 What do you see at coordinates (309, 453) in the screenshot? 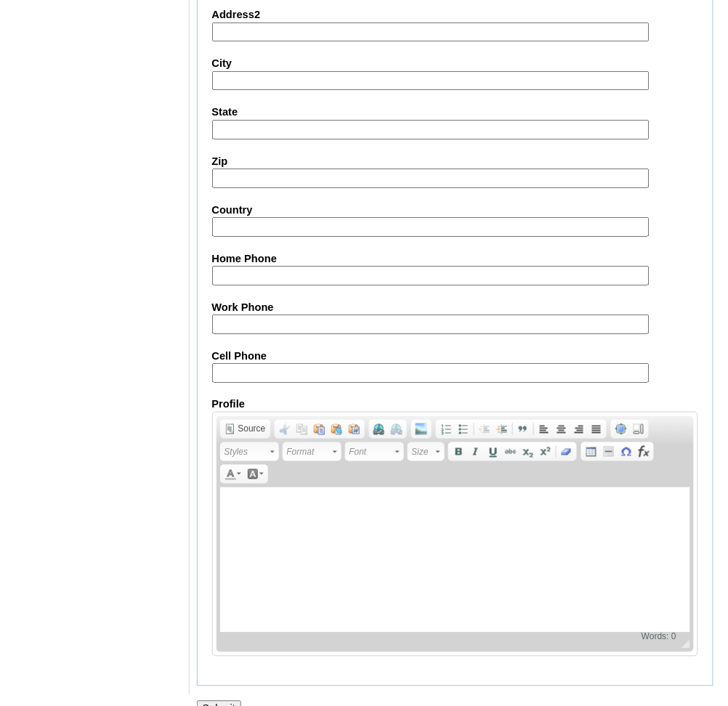
I see `span: Format` at bounding box center [309, 453].